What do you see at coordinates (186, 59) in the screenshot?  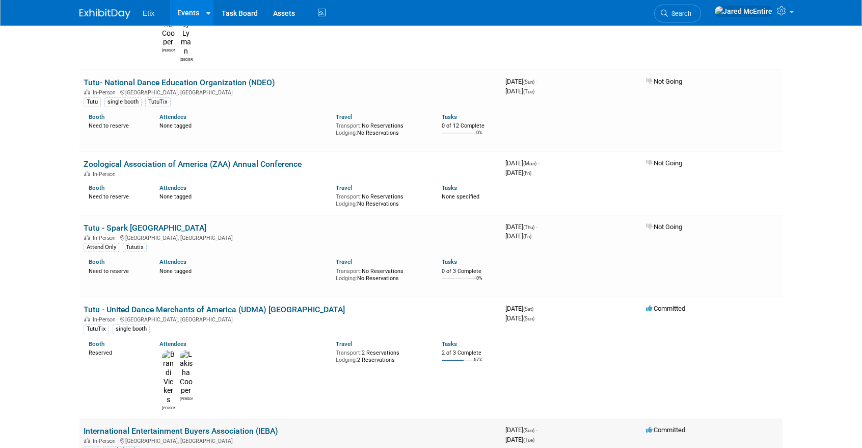 I see `div: Sydney Lyman` at bounding box center [186, 59].